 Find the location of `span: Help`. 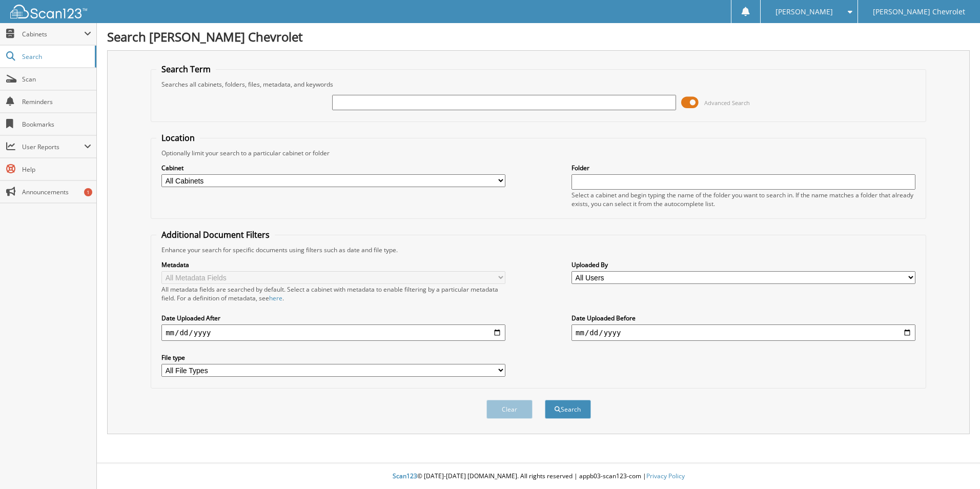

span: Help is located at coordinates (57, 169).